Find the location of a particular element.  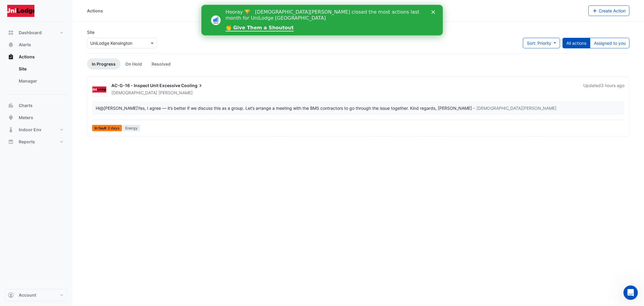

button: Assigned to you is located at coordinates (610, 43).